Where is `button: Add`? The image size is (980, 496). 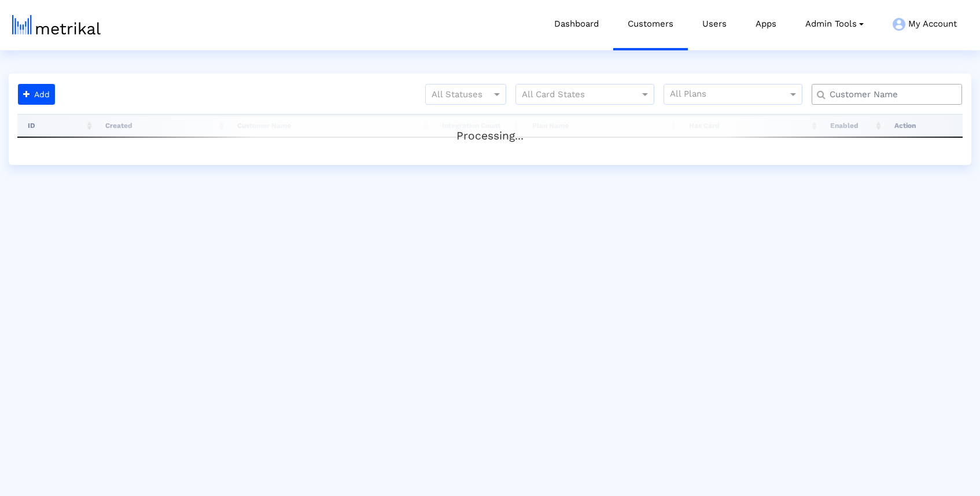
button: Add is located at coordinates (36, 94).